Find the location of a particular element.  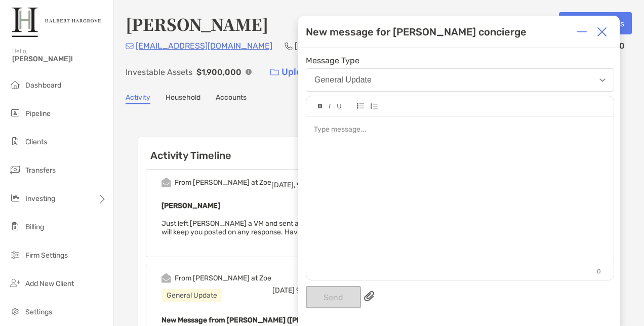

span: Transfers is located at coordinates (40, 170).